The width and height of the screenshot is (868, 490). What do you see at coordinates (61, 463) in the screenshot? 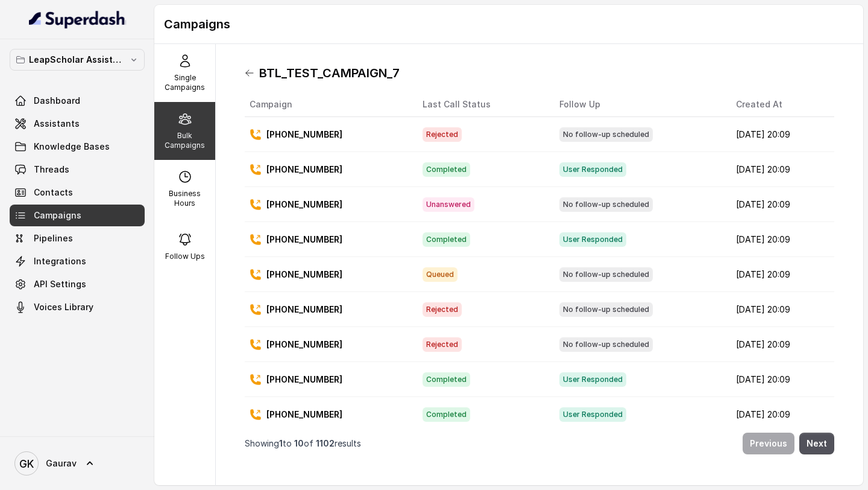
I see `span: Gaurav` at bounding box center [61, 463].